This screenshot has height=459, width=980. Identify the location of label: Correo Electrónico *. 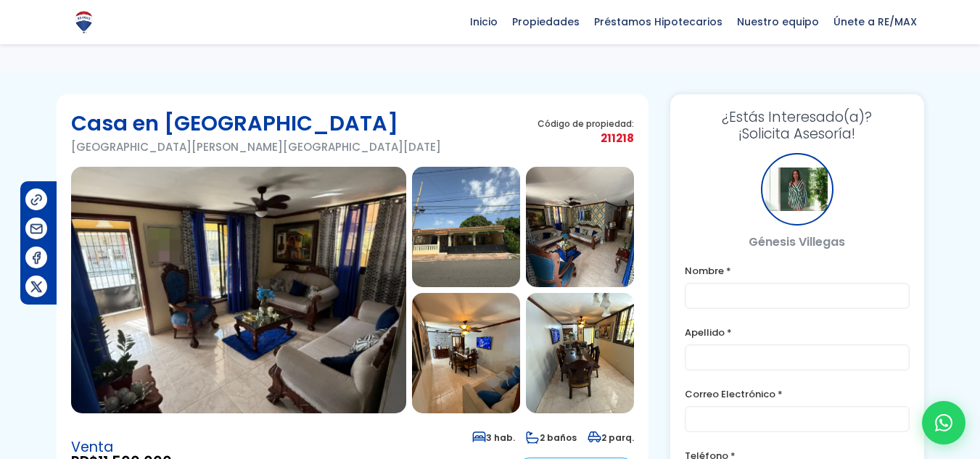
(797, 393).